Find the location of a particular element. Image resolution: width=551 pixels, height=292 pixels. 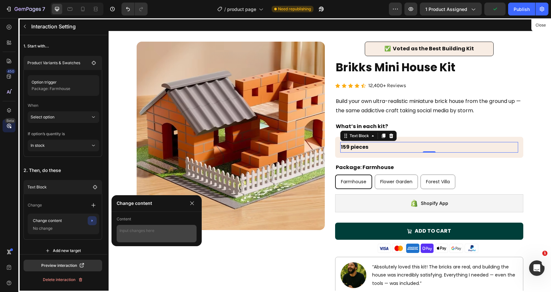

p: Select option is located at coordinates (61, 117).